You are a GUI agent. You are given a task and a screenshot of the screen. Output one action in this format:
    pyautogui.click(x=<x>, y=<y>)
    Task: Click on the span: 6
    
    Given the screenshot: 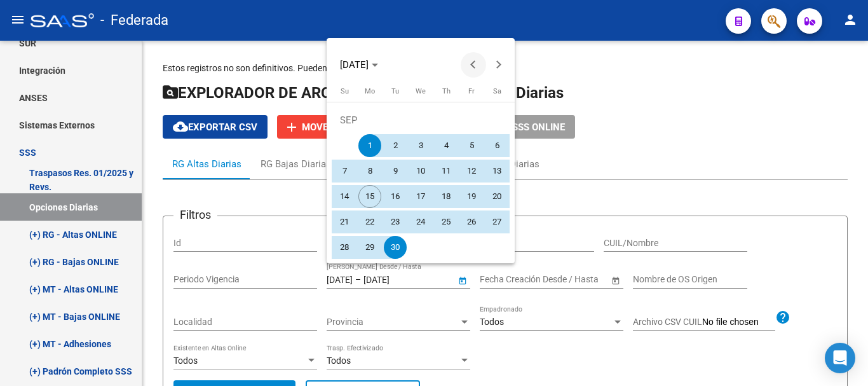 What is the action you would take?
    pyautogui.click(x=497, y=146)
    